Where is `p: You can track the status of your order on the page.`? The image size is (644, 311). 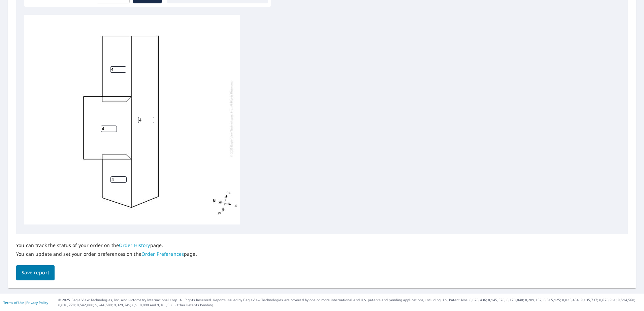 p: You can track the status of your order on the page. is located at coordinates (106, 246).